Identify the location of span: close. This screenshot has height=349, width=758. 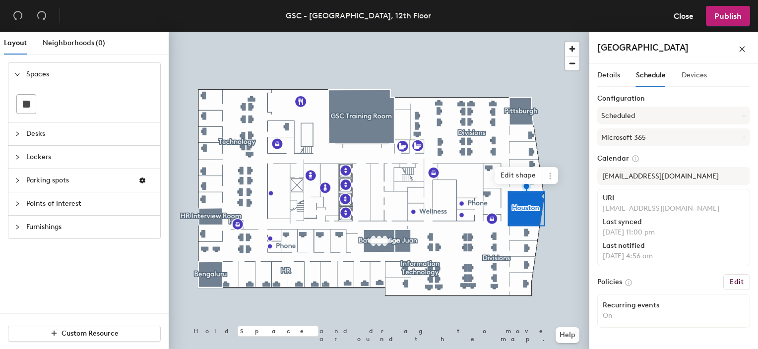
(742, 49).